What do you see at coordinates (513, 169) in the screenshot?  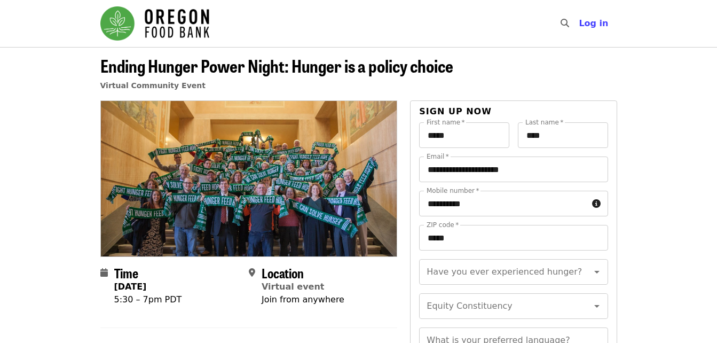 I see `input: Email` at bounding box center [513, 169].